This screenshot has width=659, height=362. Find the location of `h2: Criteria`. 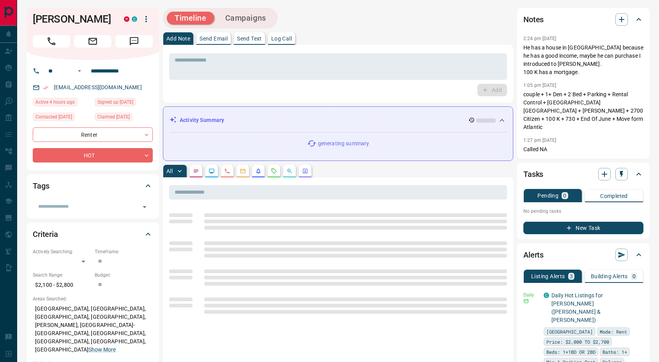

h2: Criteria is located at coordinates (45, 234).